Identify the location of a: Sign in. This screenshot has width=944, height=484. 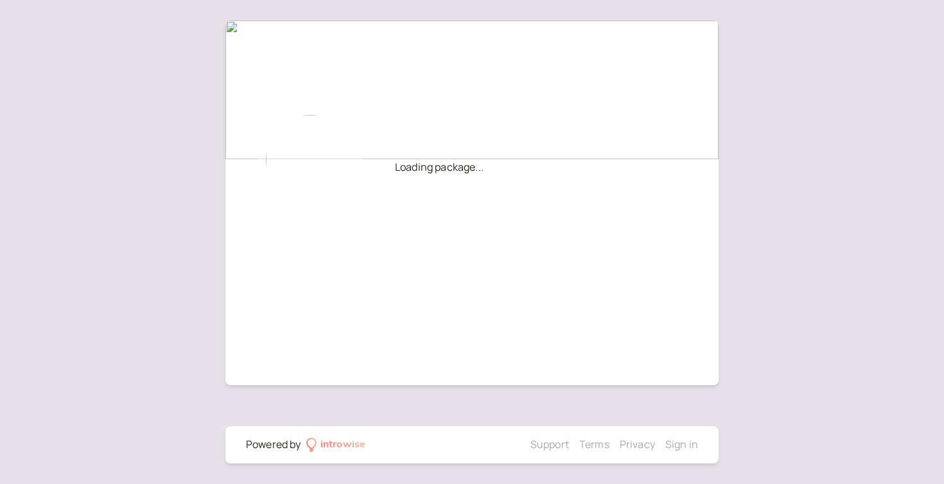
(681, 444).